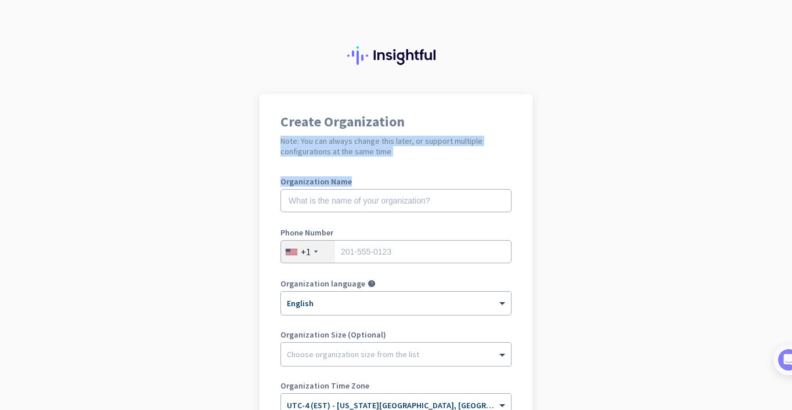 This screenshot has width=792, height=410. Describe the element at coordinates (396, 146) in the screenshot. I see `h2: Note: You can always change this later, or support multiple configurations at the same time` at that location.